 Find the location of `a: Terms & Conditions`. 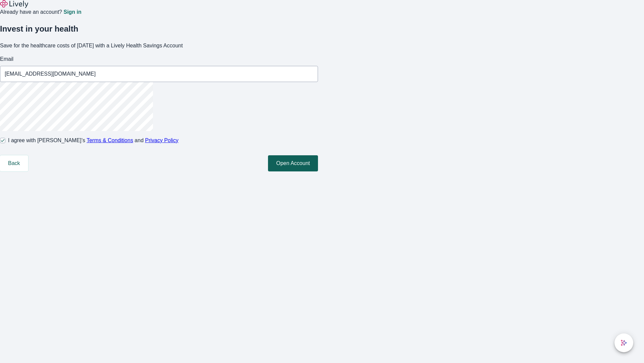

a: Terms & Conditions is located at coordinates (110, 140).